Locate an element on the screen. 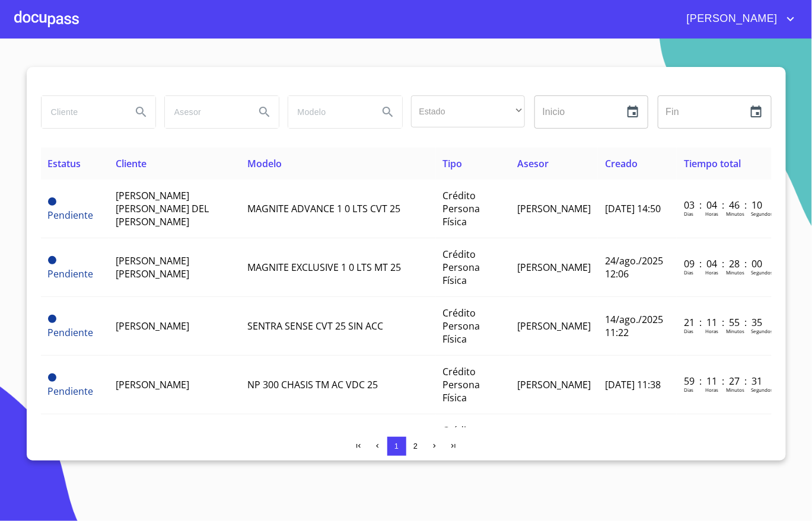 Image resolution: width=812 pixels, height=521 pixels. span: Cliente is located at coordinates (131, 164).